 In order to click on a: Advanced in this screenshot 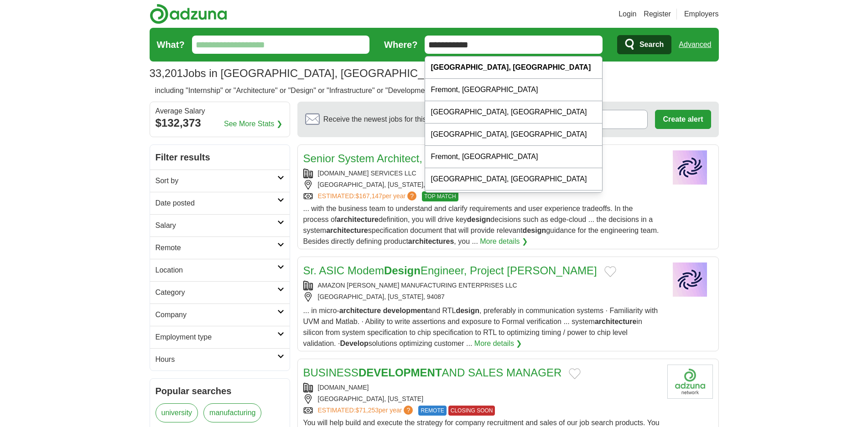, I will do `click(695, 45)`.